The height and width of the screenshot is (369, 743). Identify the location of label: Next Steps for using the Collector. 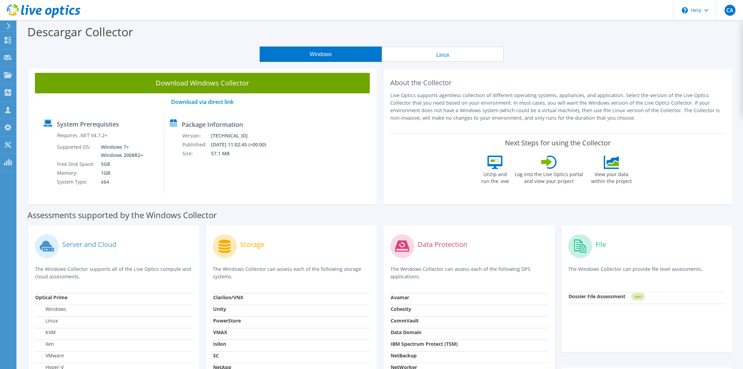
(558, 143).